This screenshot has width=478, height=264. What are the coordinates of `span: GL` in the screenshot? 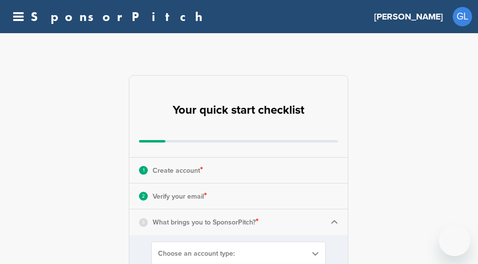 It's located at (462, 17).